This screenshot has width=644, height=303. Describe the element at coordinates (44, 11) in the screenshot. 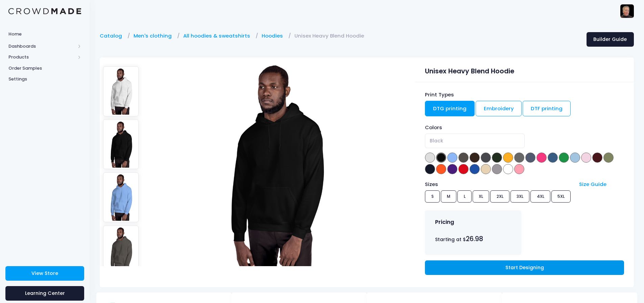

I see `img: Logo` at that location.